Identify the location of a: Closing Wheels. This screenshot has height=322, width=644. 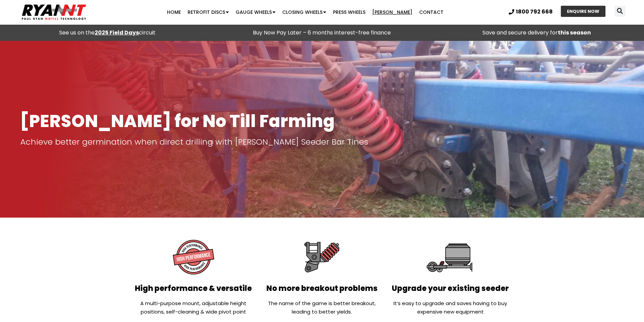
(304, 12).